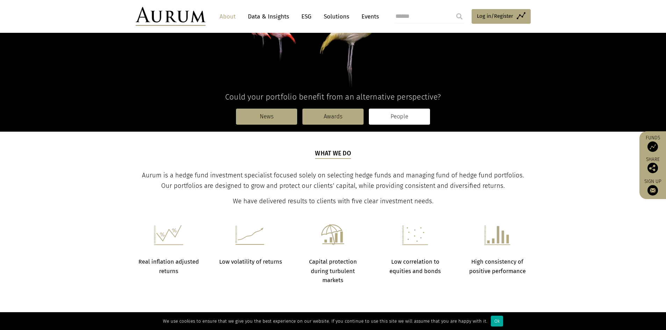  What do you see at coordinates (652, 165) in the screenshot?
I see `div: Share` at bounding box center [652, 165].